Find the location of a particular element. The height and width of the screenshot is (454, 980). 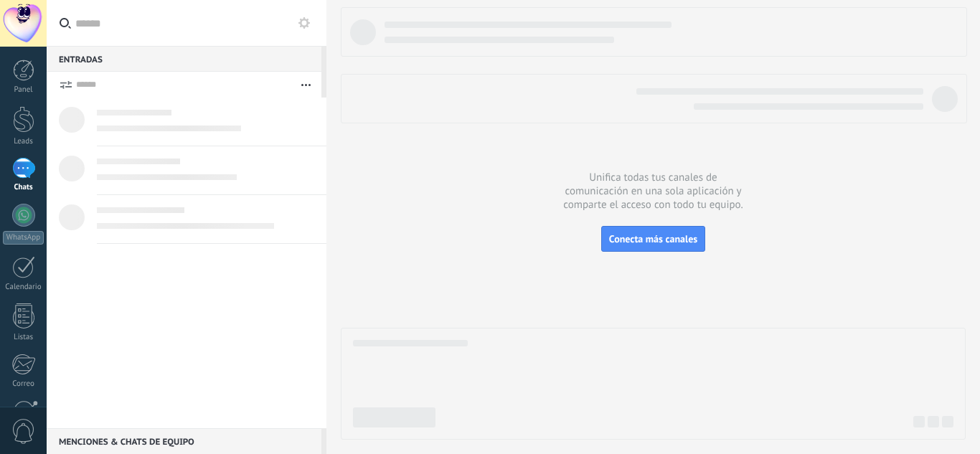

div: WhatsApp is located at coordinates (23, 237).